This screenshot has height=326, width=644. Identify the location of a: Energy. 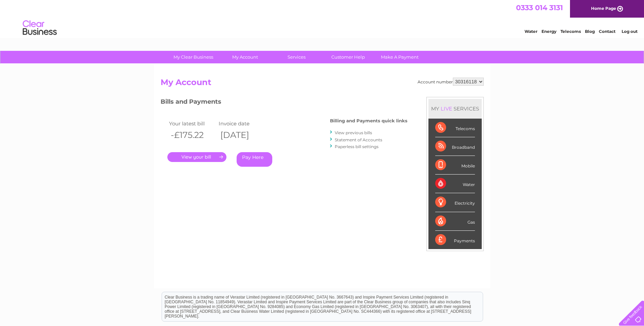
(549, 31).